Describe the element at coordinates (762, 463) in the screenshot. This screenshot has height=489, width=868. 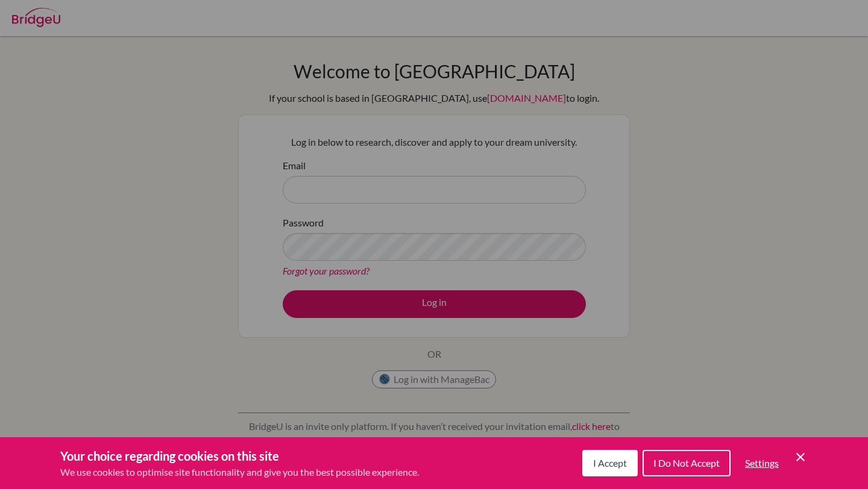
I see `button: Settings` at that location.